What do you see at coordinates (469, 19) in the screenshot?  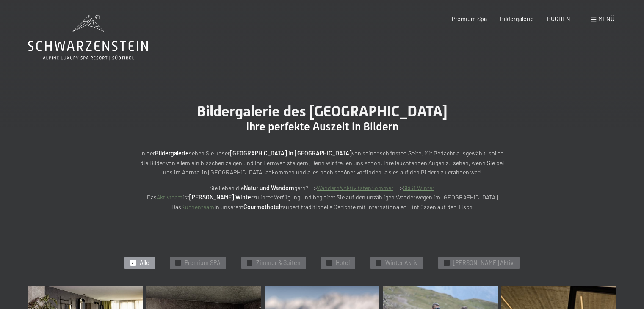 I see `span: Premium Spa` at bounding box center [469, 19].